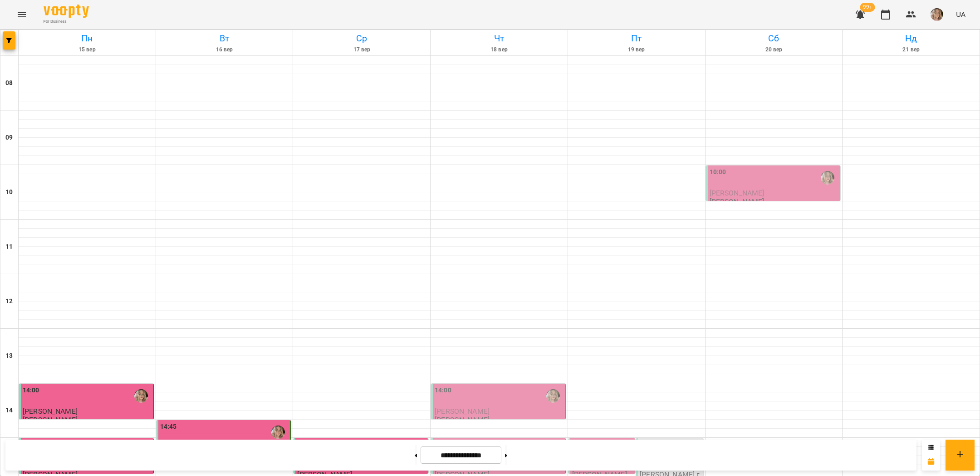  What do you see at coordinates (168, 426) in the screenshot?
I see `label: 14:45` at bounding box center [168, 426].